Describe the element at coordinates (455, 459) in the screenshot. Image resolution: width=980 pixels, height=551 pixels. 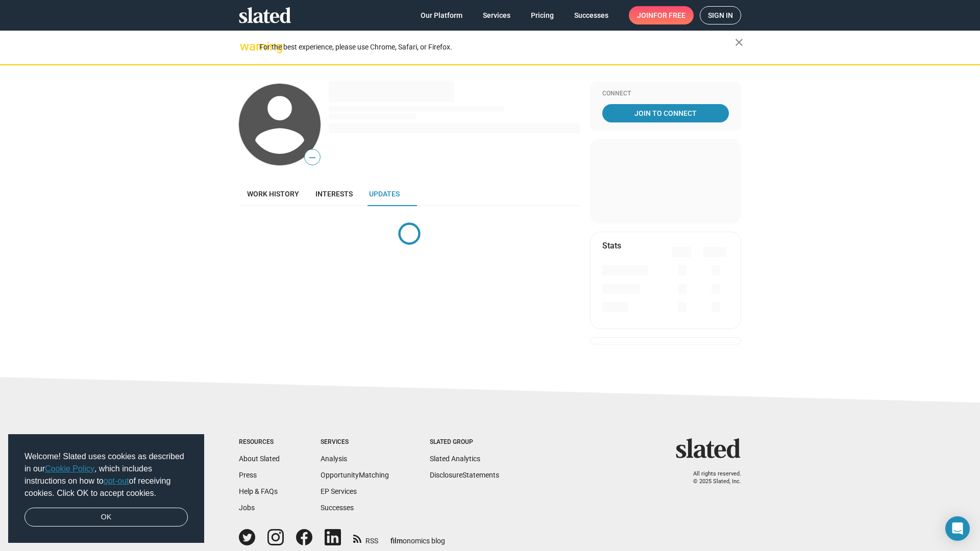
I see `a: Slated Analytics` at that location.